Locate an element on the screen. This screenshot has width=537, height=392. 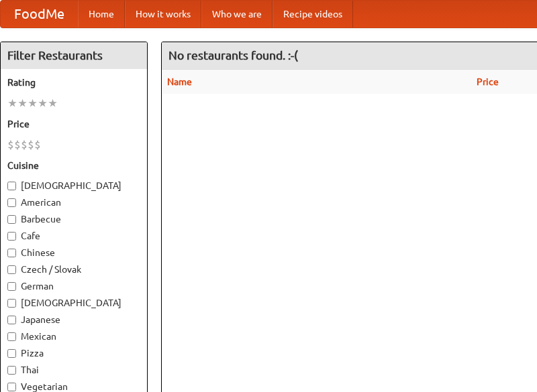
a: Home is located at coordinates (102, 14).